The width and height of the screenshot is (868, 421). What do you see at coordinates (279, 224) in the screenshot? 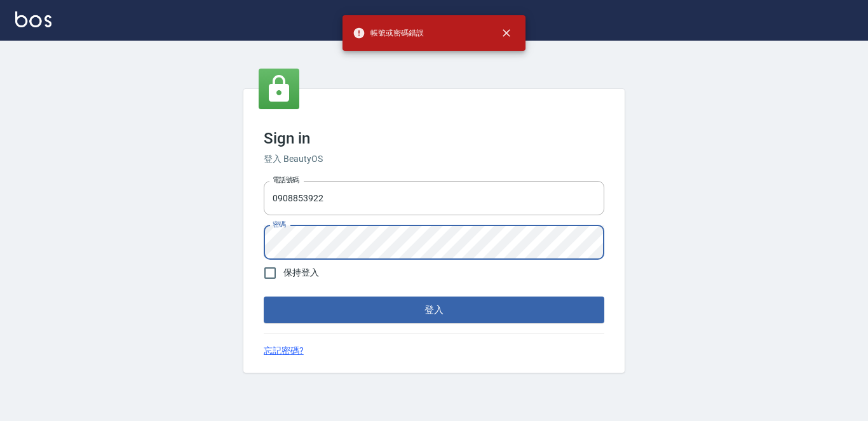
I see `label: 密碼` at bounding box center [279, 224].